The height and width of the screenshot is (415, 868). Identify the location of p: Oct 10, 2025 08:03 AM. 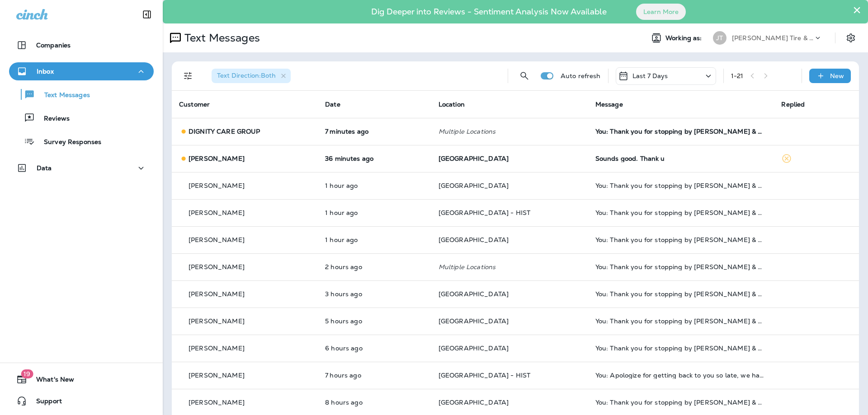
(374, 402).